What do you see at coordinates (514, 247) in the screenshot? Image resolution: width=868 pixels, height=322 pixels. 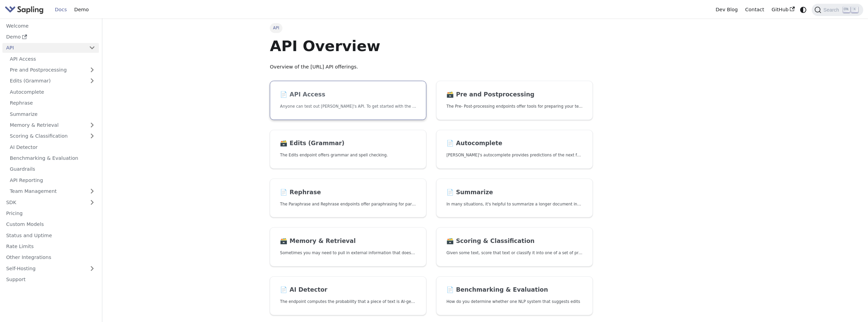 I see `a: 🗃️ Scoring & ClassificationGiven some text, score that text or classify it into one of a set of p...` at bounding box center [514, 247].